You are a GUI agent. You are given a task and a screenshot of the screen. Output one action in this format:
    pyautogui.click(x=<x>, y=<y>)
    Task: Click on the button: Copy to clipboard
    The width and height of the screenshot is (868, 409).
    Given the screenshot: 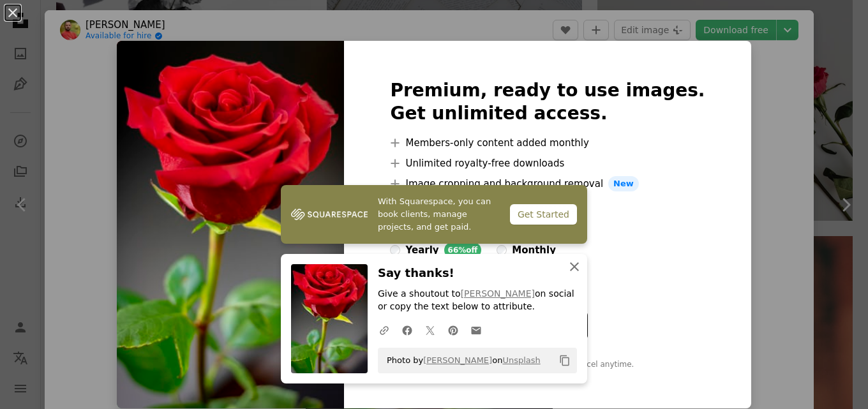 What is the action you would take?
    pyautogui.click(x=565, y=361)
    